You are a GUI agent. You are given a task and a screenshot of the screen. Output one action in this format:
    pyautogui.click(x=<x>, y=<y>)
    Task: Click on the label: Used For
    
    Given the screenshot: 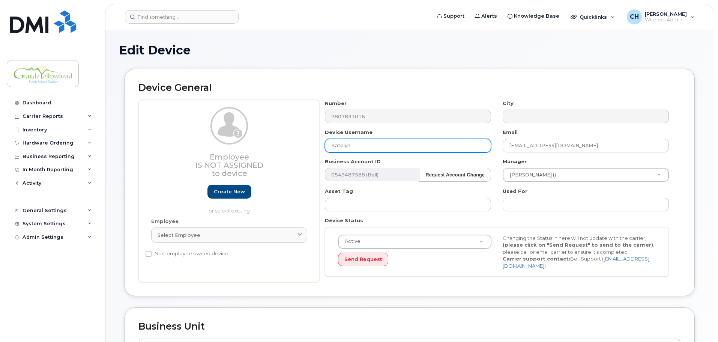 What is the action you would take?
    pyautogui.click(x=515, y=191)
    